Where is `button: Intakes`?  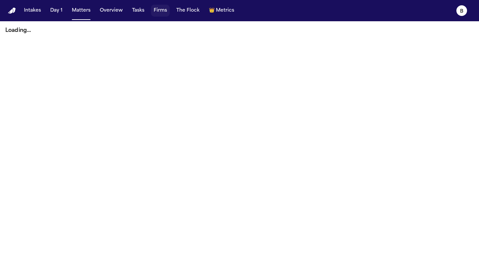
button: Intakes is located at coordinates (32, 11).